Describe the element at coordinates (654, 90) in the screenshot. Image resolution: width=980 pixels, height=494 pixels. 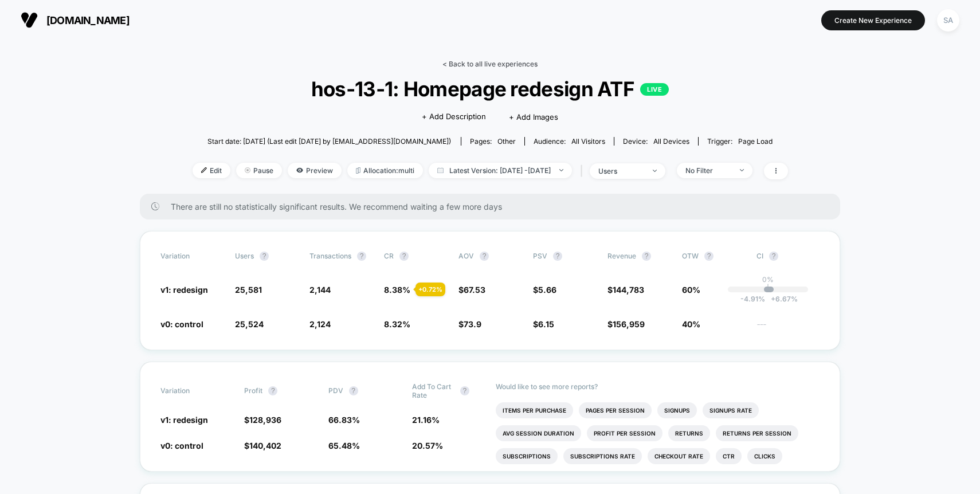
I see `p: LIVE` at that location.